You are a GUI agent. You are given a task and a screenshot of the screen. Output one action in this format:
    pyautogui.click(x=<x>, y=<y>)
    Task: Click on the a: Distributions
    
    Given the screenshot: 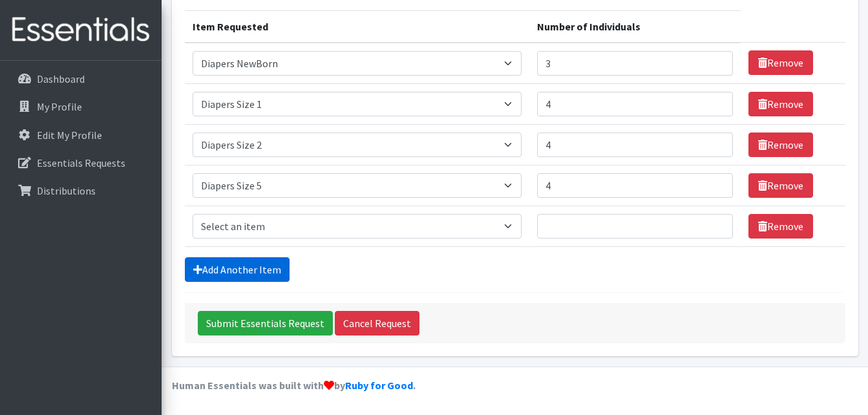 What is the action you would take?
    pyautogui.click(x=81, y=191)
    